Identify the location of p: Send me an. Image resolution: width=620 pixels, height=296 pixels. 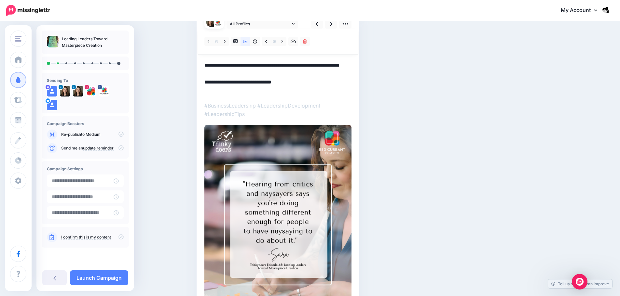
(92, 148).